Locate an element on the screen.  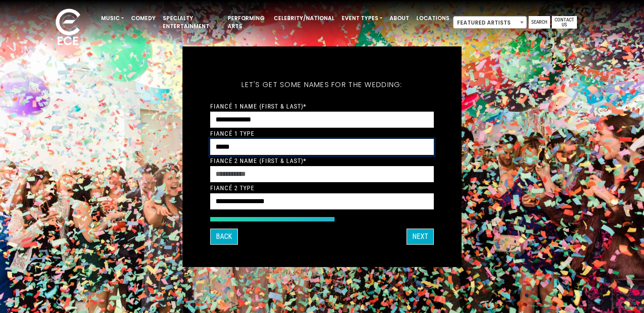
a: Comedy is located at coordinates (143, 18).